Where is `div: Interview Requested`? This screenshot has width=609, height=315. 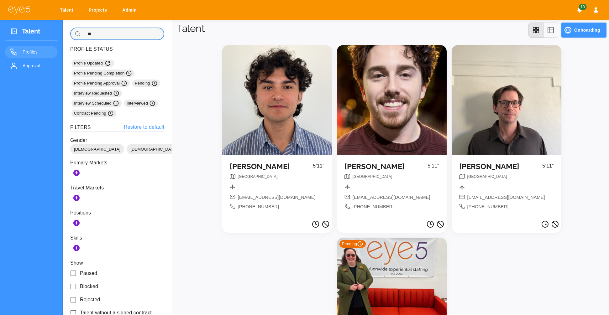 div: Interview Requested is located at coordinates (97, 93).